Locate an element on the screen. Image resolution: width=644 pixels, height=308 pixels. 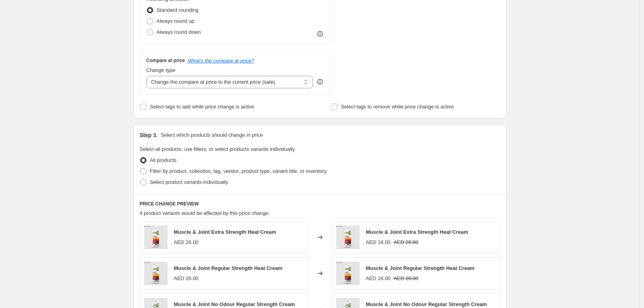
span: 4 product variants would be affected by this price change: is located at coordinates (205, 213).